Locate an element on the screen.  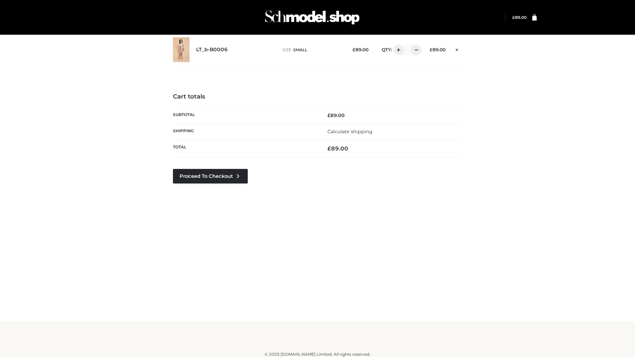
a: Proceed to Checkout is located at coordinates (210, 176).